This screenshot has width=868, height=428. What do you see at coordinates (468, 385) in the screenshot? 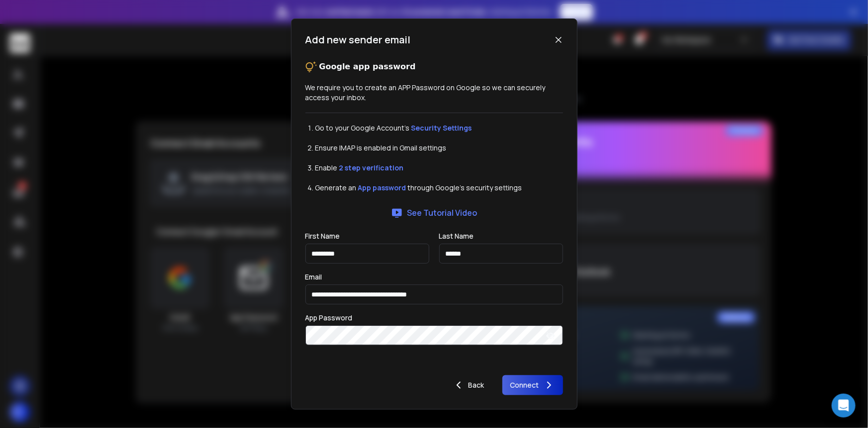
I see `button: Back` at bounding box center [468, 385].